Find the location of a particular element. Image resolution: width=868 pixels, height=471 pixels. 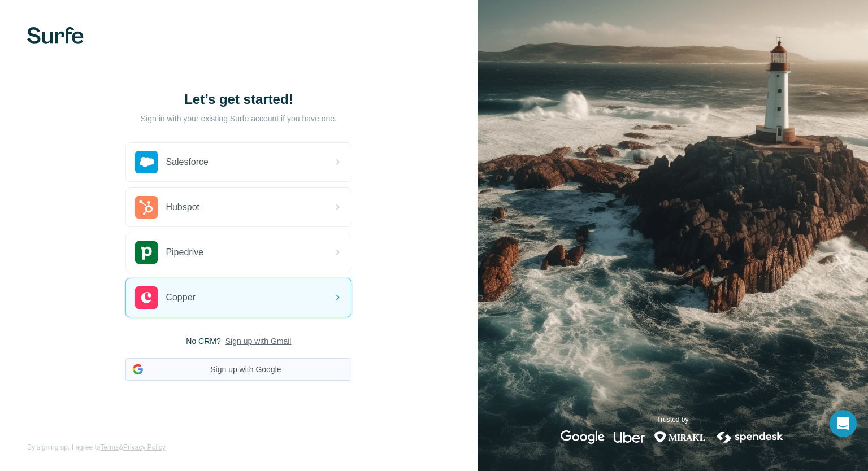

h1: Let’s get started! is located at coordinates (239, 99).